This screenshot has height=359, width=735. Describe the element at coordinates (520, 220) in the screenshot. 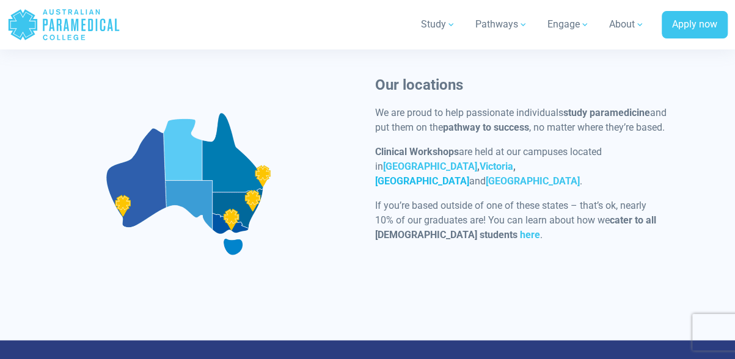

I see `p: If you’re based outside of one of these states – that’s ok, nearly 10% of our graduates are! You ...` at that location.